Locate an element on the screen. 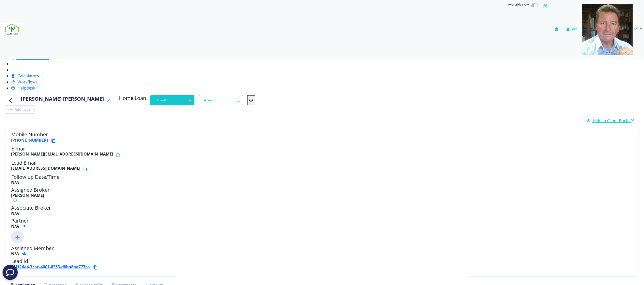 Image resolution: width=644 pixels, height=285 pixels. a: Calculators is located at coordinates (25, 76).